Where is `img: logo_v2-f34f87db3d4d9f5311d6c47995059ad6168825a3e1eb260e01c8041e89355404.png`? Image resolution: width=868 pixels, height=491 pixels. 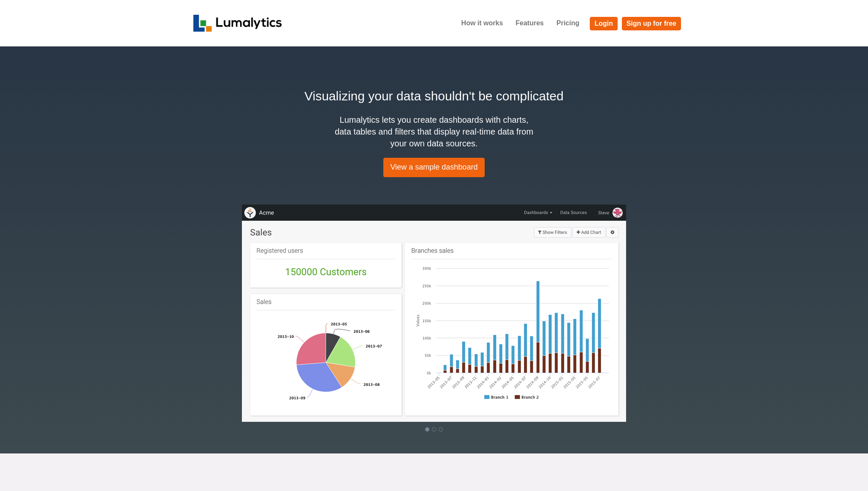 img: logo_v2-f34f87db3d4d9f5311d6c47995059ad6168825a3e1eb260e01c8041e89355404.png is located at coordinates (237, 23).